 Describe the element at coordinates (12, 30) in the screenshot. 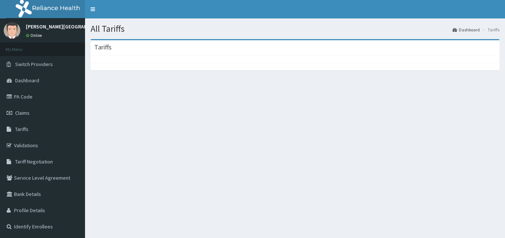

I see `img: User Image` at that location.